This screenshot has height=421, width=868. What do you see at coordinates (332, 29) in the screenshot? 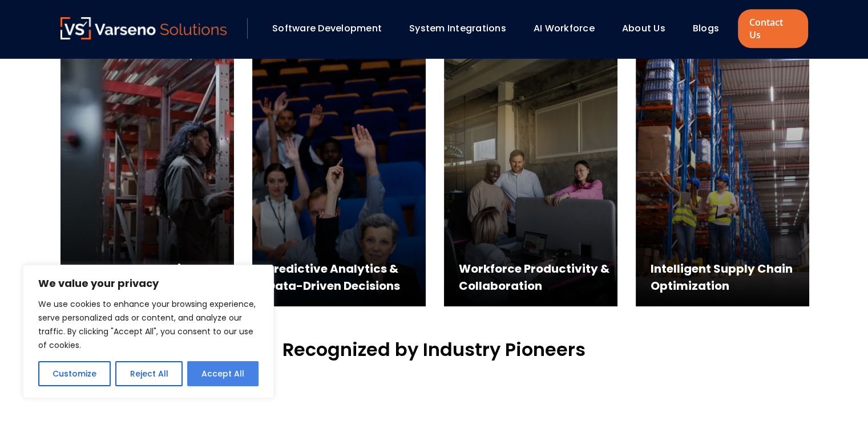
I see `div: Software Development` at bounding box center [332, 29].